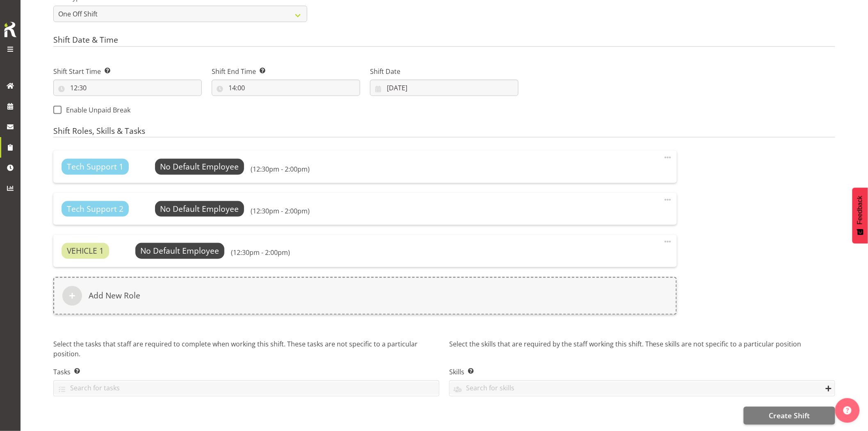  I want to click on label: Shift Date, so click(444, 72).